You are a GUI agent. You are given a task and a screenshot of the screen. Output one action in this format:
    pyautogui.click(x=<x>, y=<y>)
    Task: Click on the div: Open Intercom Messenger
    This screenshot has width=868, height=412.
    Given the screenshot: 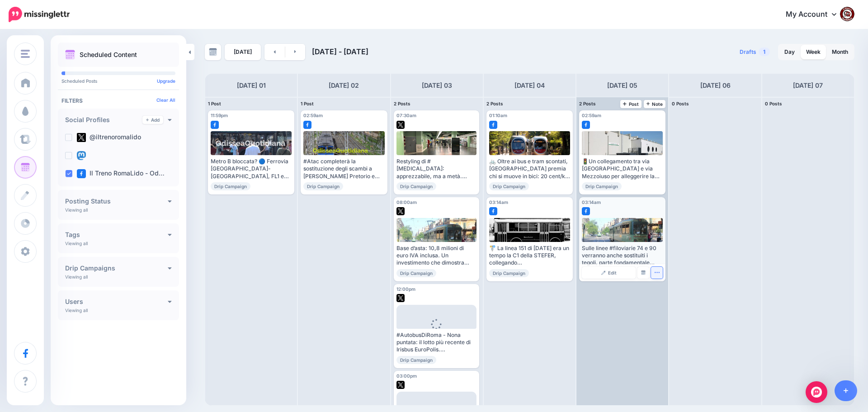 What is the action you would take?
    pyautogui.click(x=816, y=393)
    